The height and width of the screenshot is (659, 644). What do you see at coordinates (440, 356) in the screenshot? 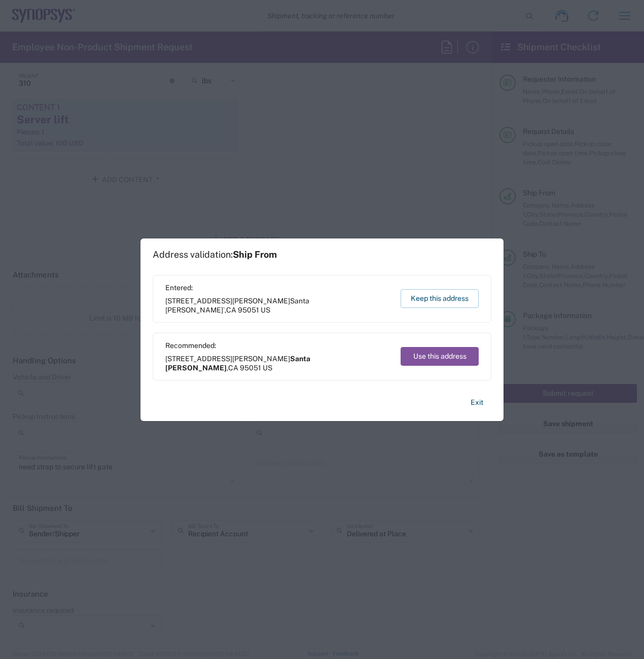
I see `button: Use this address` at bounding box center [440, 356].